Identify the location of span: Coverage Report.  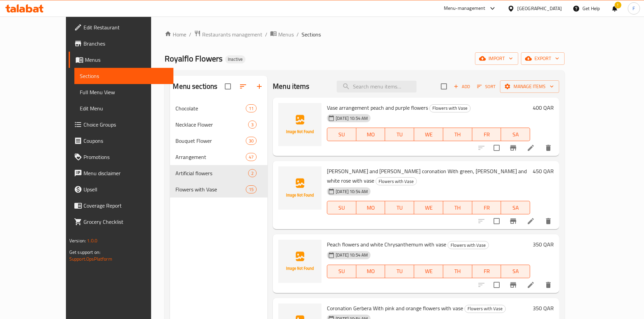
(126, 206).